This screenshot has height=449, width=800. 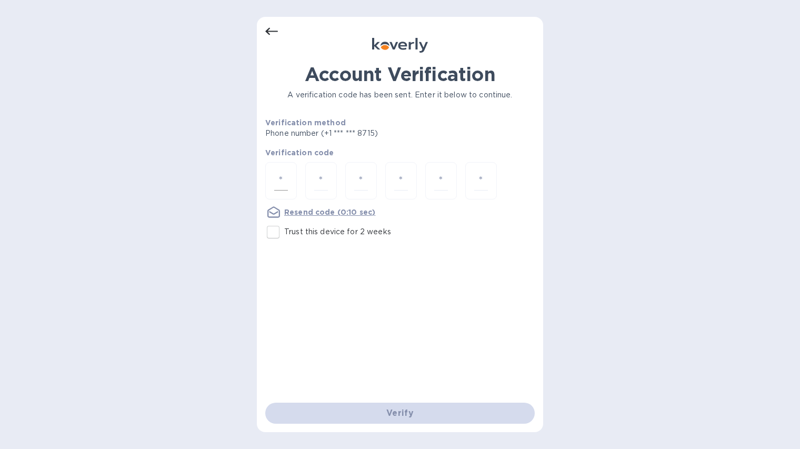 I want to click on b: Verification method, so click(x=305, y=123).